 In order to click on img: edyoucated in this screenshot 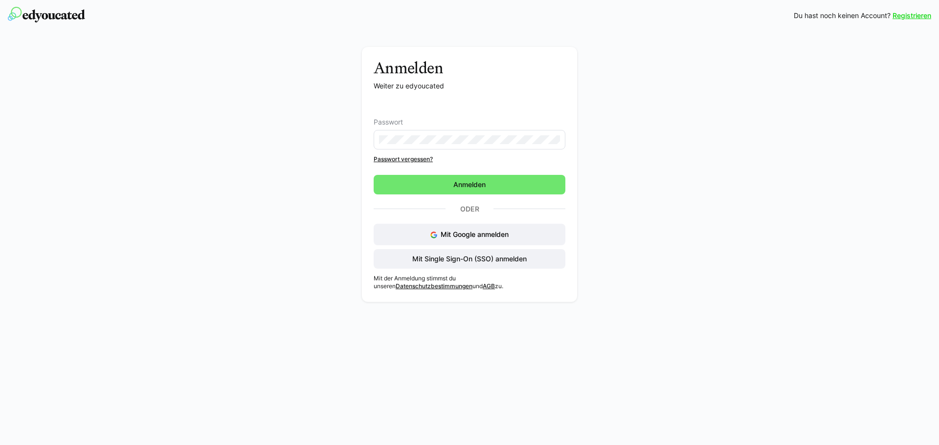, I will do `click(46, 15)`.